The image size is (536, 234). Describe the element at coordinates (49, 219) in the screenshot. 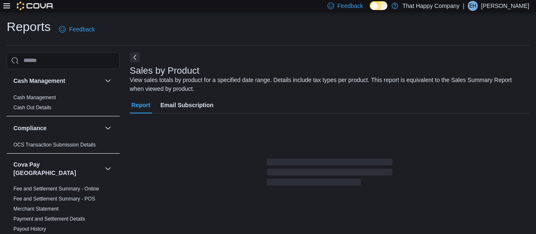

I see `a: Payment and Settlement Details` at that location.